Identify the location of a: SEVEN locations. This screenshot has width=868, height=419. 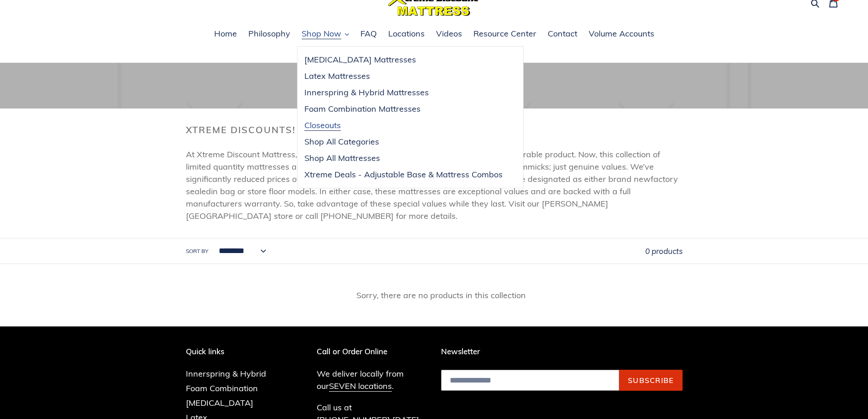
(360, 386).